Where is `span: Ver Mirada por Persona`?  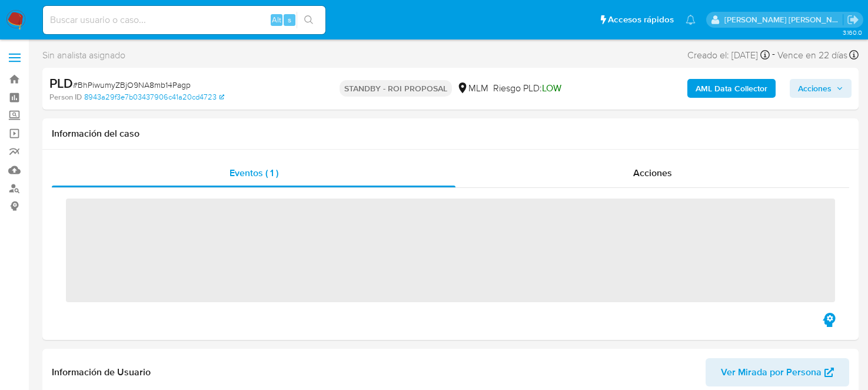 span: Ver Mirada por Persona is located at coordinates (771, 372).